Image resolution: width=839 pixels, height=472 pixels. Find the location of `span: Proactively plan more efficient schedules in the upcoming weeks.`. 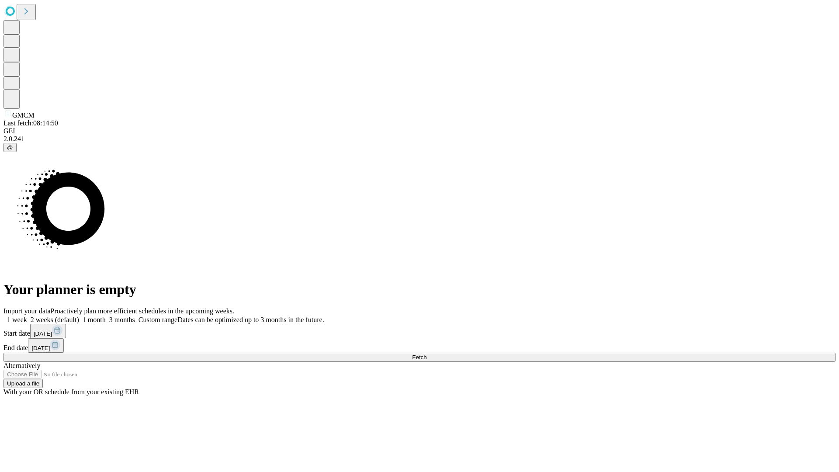

span: Proactively plan more efficient schedules in the upcoming weeks. is located at coordinates (142, 311).